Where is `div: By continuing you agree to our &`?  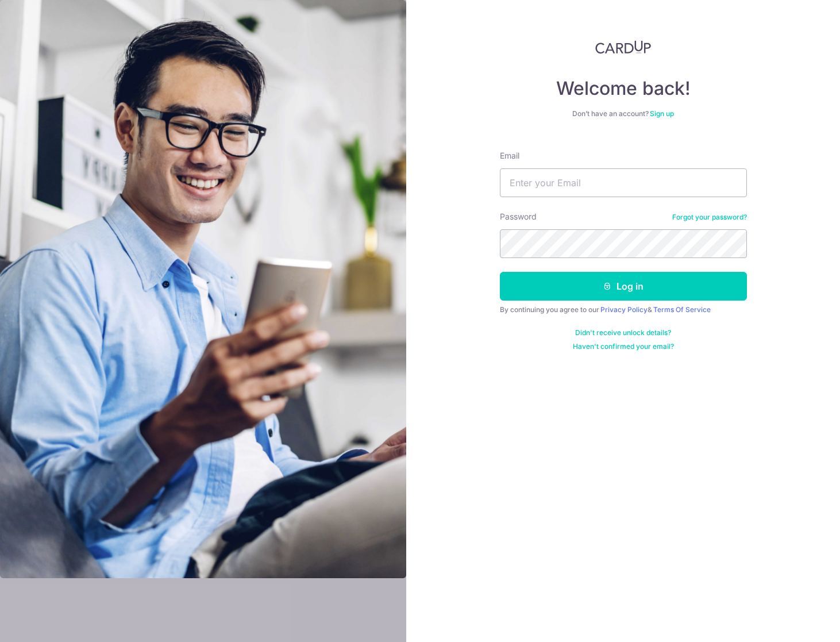 div: By continuing you agree to our & is located at coordinates (624, 310).